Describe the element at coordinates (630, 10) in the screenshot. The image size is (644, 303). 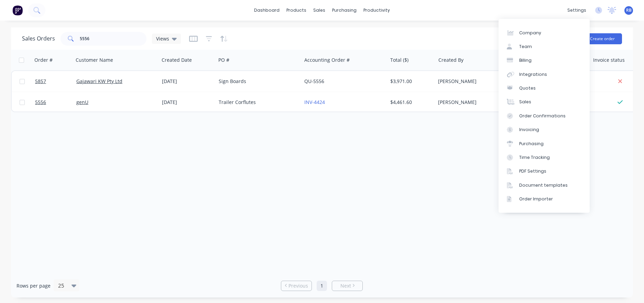
I see `span: RB` at that location.